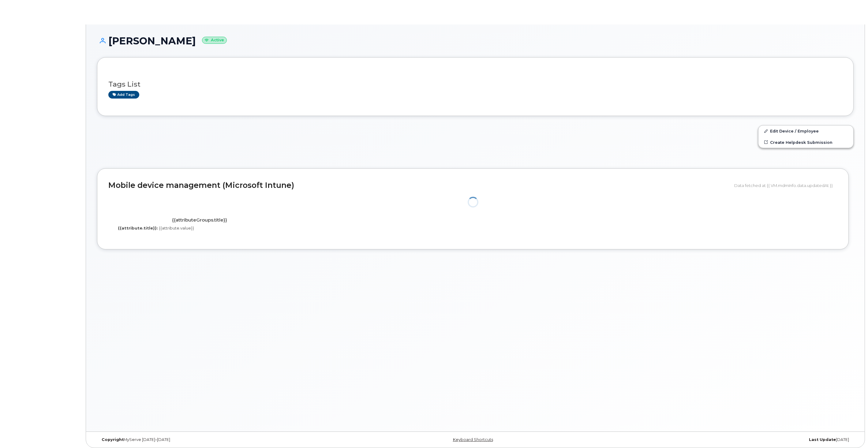 This screenshot has width=868, height=448. Describe the element at coordinates (822, 439) in the screenshot. I see `strong: Last Update` at that location.